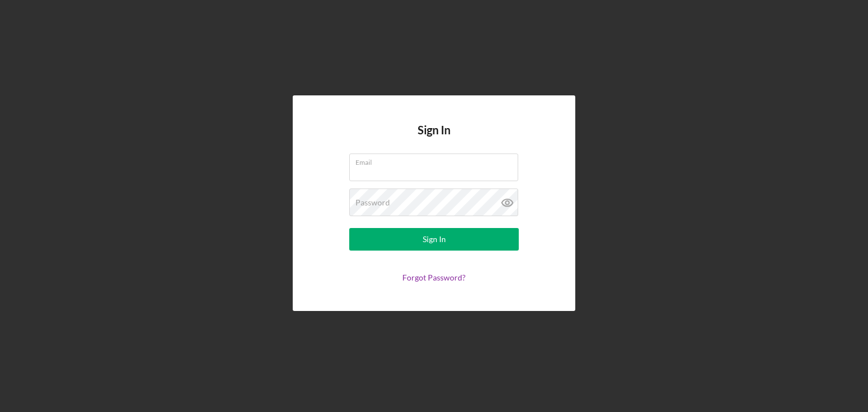  I want to click on label: Email, so click(437, 160).